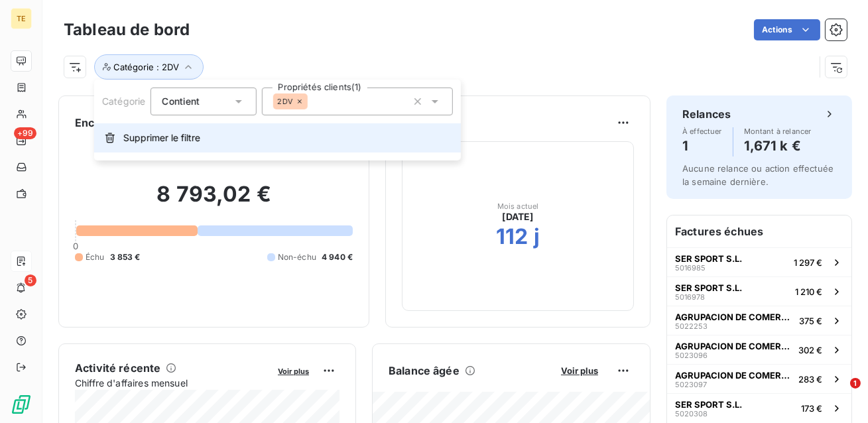 This screenshot has width=868, height=423. I want to click on span: Non-échu, so click(297, 257).